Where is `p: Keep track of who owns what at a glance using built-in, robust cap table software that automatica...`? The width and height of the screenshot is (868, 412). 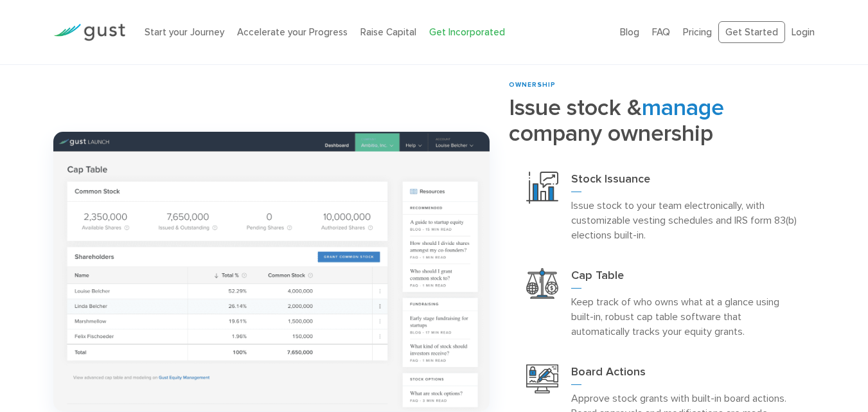
p: Keep track of who owns what at a glance using built-in, robust cap table software that automatica... is located at coordinates (684, 316).